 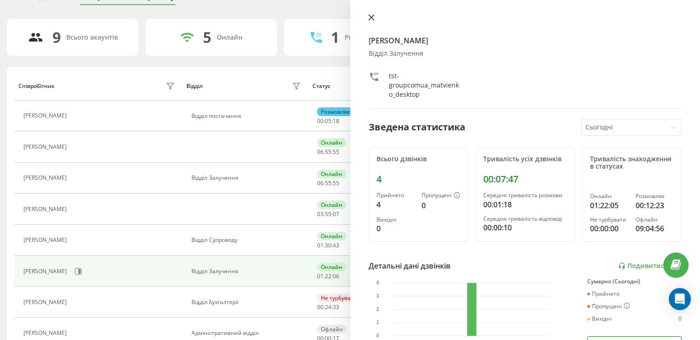 I want to click on span: 18, so click(x=336, y=121).